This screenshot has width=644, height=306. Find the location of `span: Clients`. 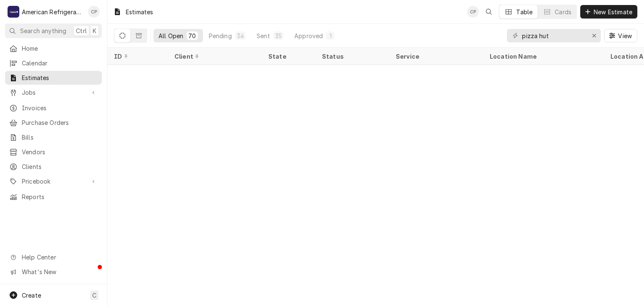

span: Clients is located at coordinates (59, 166).